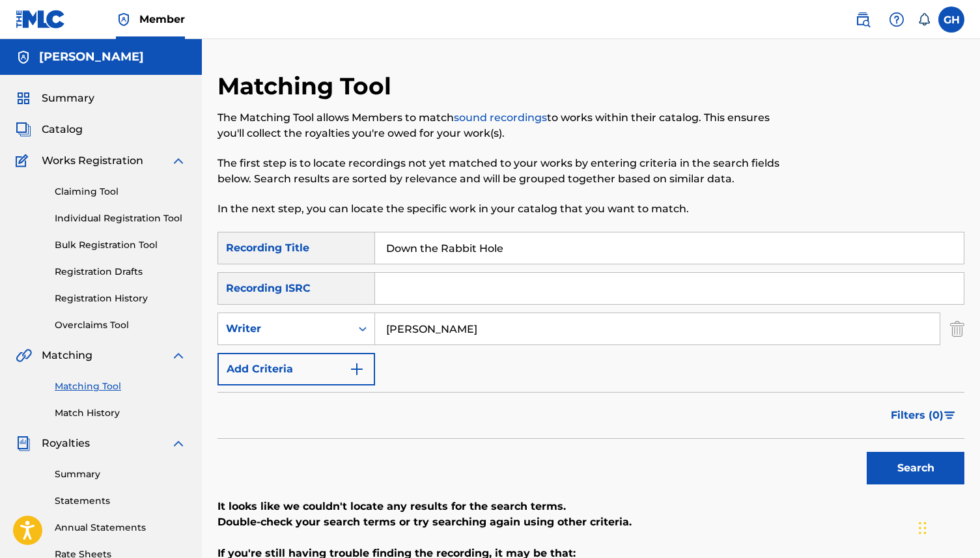 The height and width of the screenshot is (558, 980). Describe the element at coordinates (505, 209) in the screenshot. I see `p: In the next step, you can locate the specific work in your catalog that you want to match.` at that location.